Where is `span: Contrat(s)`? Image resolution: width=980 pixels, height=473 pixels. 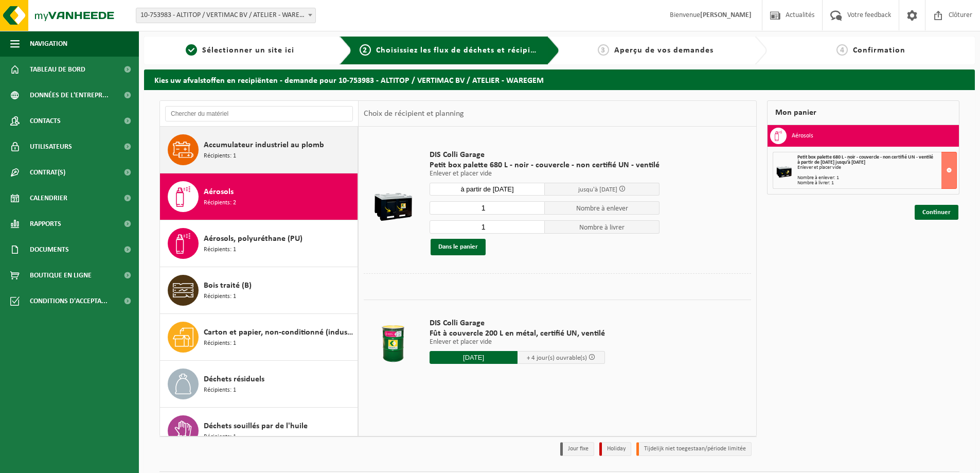
span: Contrat(s) is located at coordinates (48, 172).